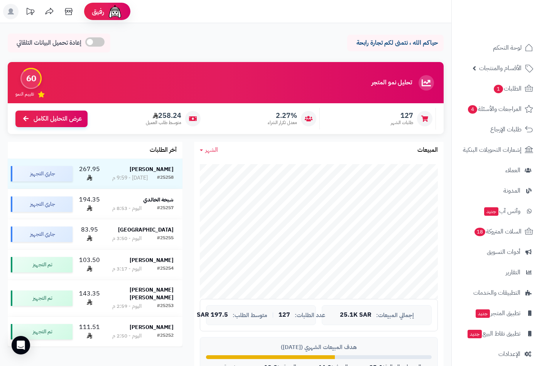 The height and width of the screenshot is (366, 542). Describe the element at coordinates (497, 150) in the screenshot. I see `a: إشعارات التحويلات البنكية` at that location.